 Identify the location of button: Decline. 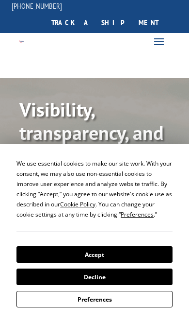
(94, 277).